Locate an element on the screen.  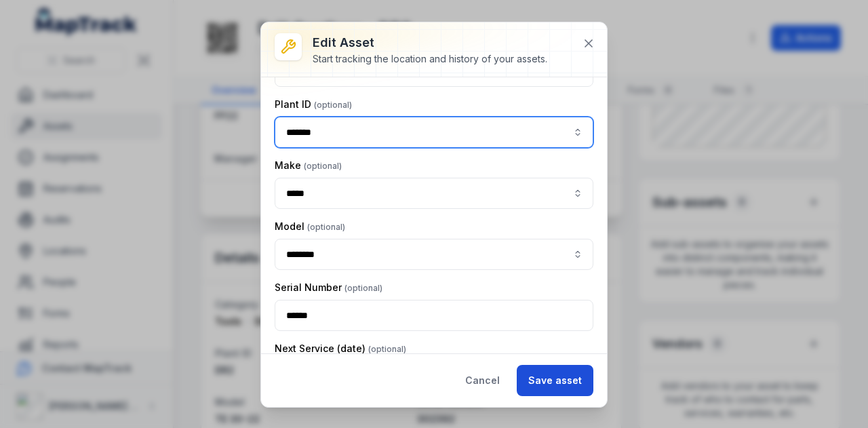
label: Serial Number is located at coordinates (328, 287).